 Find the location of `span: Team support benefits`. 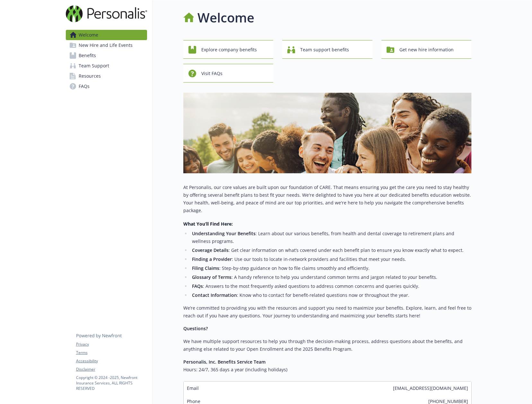

span: Team support benefits is located at coordinates (325, 50).